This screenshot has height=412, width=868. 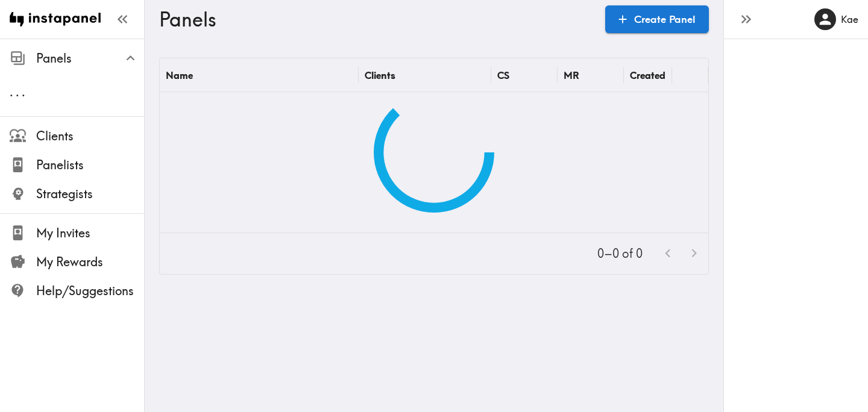 What do you see at coordinates (90, 233) in the screenshot?
I see `span: My Invites` at bounding box center [90, 233].